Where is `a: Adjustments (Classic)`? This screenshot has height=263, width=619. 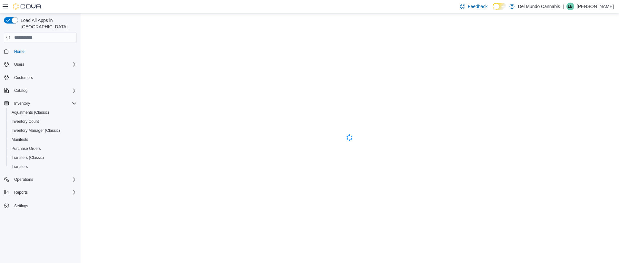
a: Adjustments (Classic) is located at coordinates (30, 112).